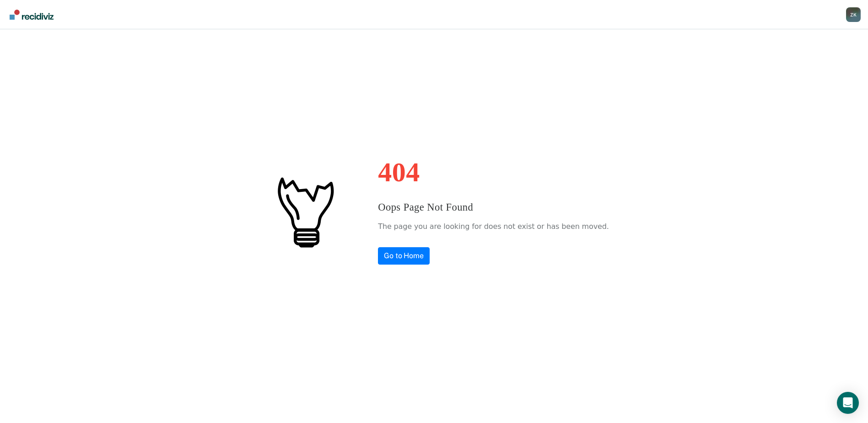  I want to click on img: Recidiviz, so click(32, 14).